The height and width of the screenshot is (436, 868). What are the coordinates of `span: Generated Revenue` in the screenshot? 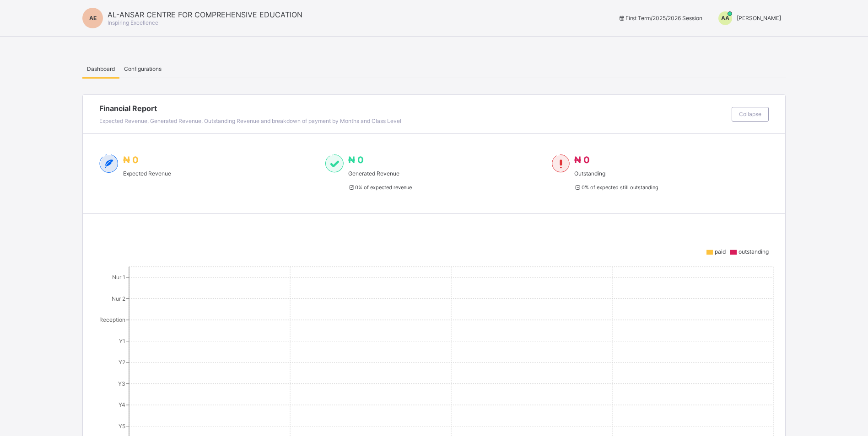 It's located at (380, 174).